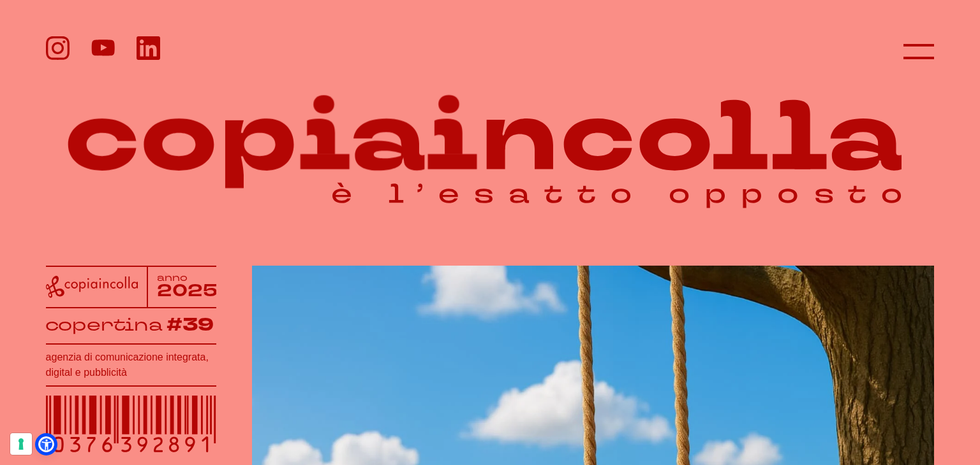  What do you see at coordinates (187, 292) in the screenshot?
I see `tspan: 2025` at bounding box center [187, 292].